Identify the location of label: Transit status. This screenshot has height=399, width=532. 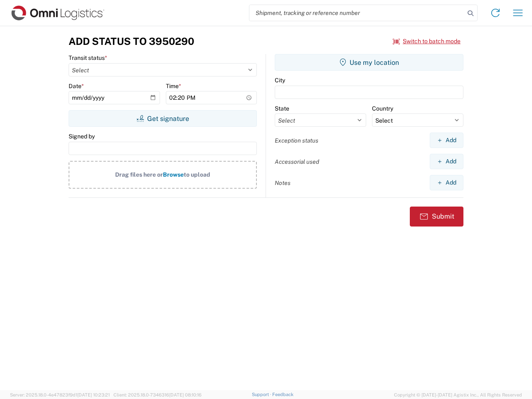
(88, 58).